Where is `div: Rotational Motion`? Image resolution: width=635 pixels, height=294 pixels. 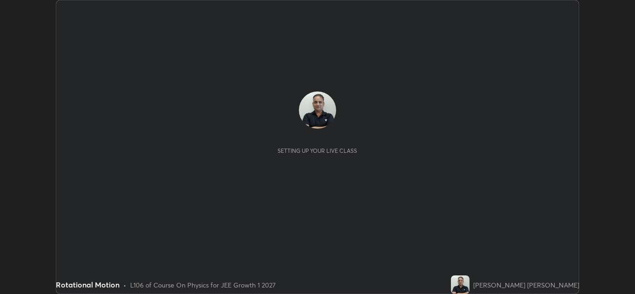 div: Rotational Motion is located at coordinates (87, 285).